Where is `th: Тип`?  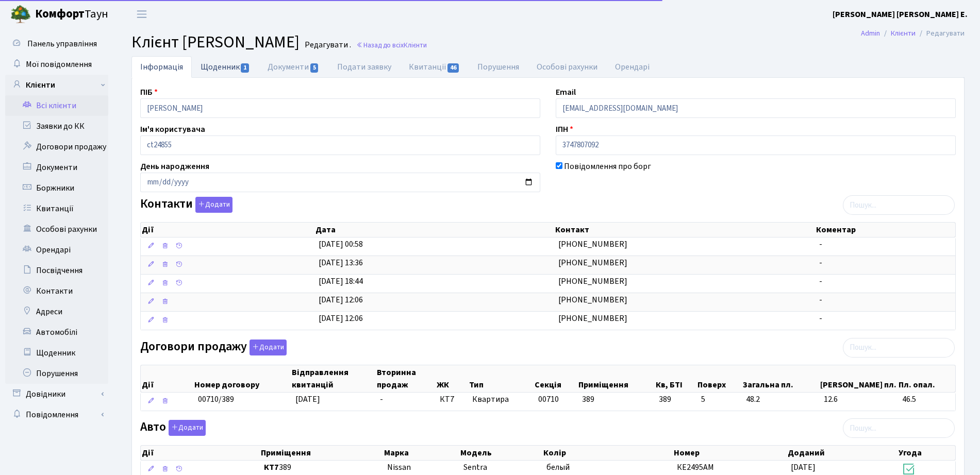 th: Тип is located at coordinates (500, 379).